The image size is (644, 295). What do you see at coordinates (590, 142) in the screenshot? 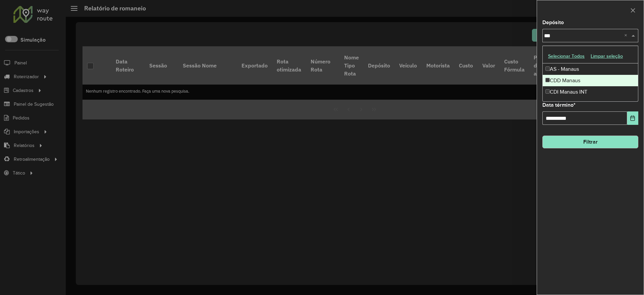
I see `button: Filtrar` at bounding box center [590, 142].